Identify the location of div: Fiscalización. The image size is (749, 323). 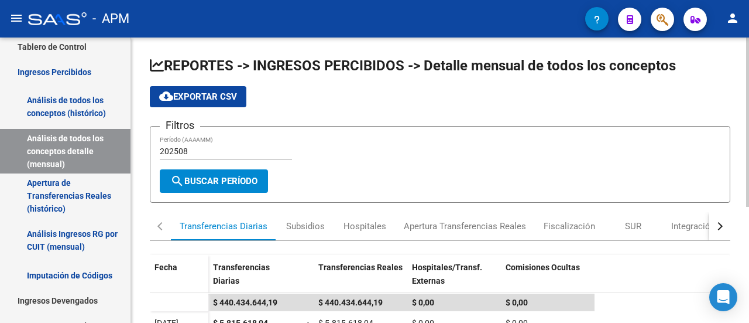
(570, 226).